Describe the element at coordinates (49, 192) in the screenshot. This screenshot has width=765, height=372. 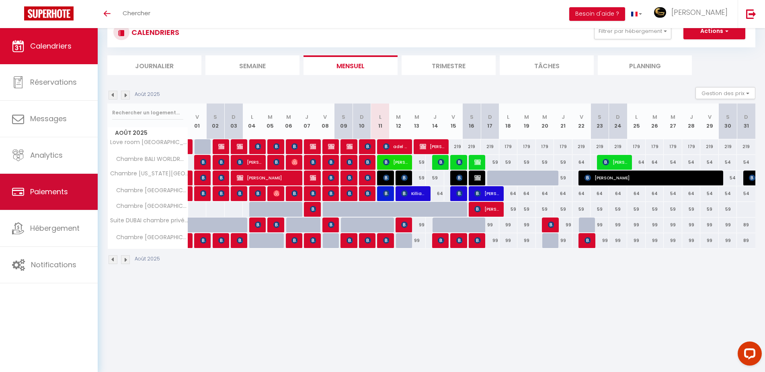
I see `span: Paiements` at that location.